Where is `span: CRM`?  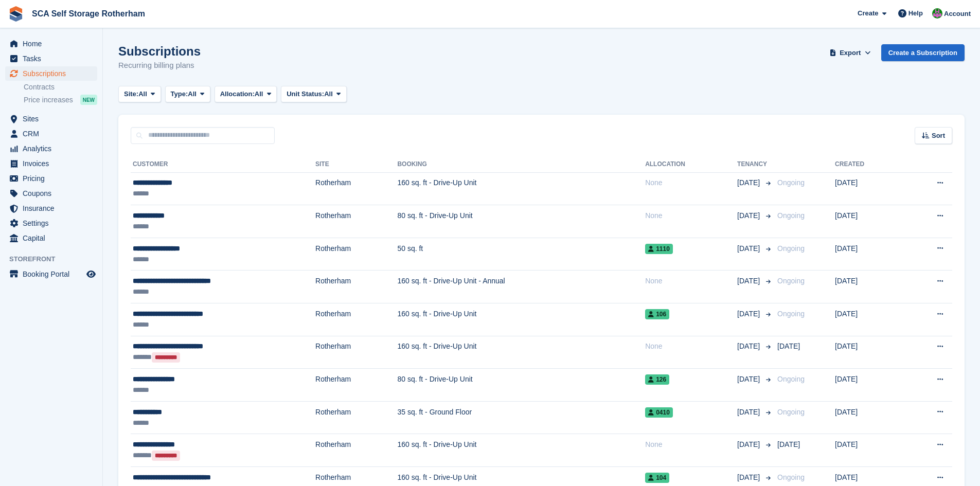 span: CRM is located at coordinates (54, 134).